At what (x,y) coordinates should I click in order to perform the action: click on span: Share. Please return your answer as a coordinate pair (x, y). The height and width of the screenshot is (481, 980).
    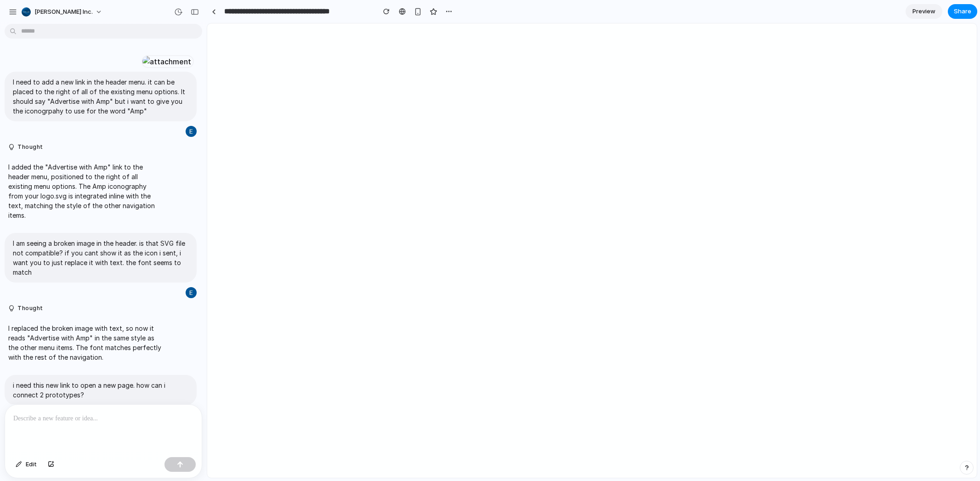
    Looking at the image, I should click on (962, 12).